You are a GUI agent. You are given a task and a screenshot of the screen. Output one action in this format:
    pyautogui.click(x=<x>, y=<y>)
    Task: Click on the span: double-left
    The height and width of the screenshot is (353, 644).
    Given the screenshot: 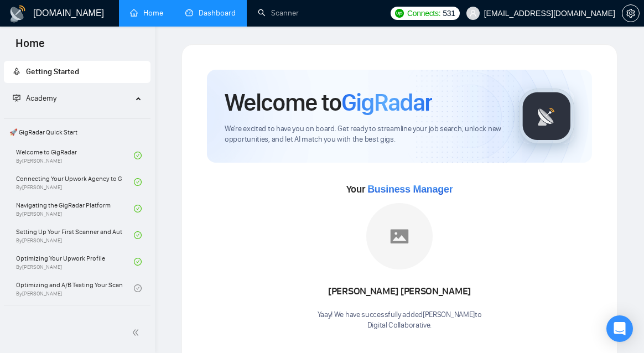 What is the action you would take?
    pyautogui.click(x=137, y=332)
    